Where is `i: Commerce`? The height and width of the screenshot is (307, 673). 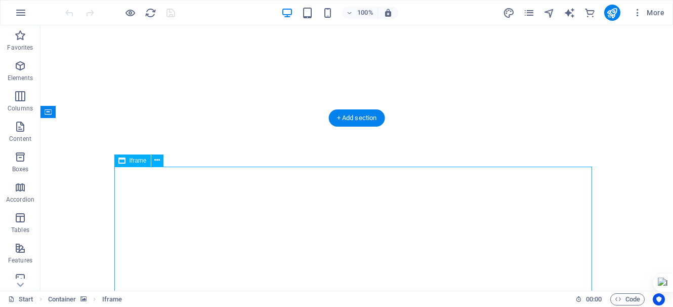 i: Commerce is located at coordinates (589, 13).